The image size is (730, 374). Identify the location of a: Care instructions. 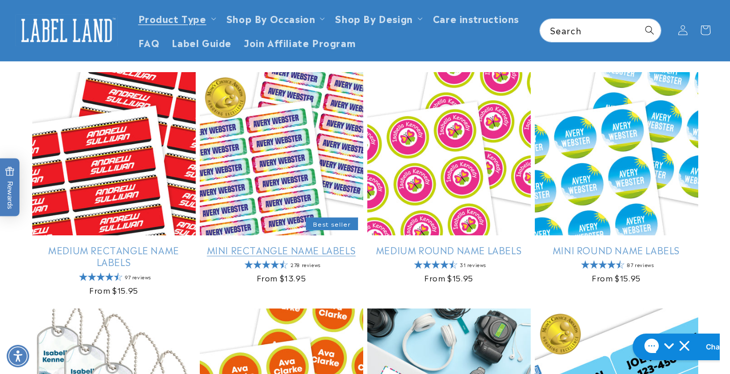
(476, 18).